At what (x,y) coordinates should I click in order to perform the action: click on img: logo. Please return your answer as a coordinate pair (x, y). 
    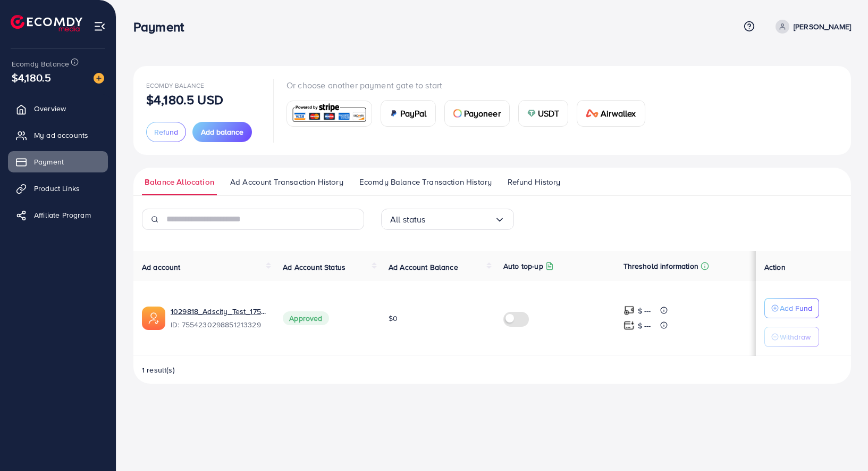
    Looking at the image, I should click on (46, 23).